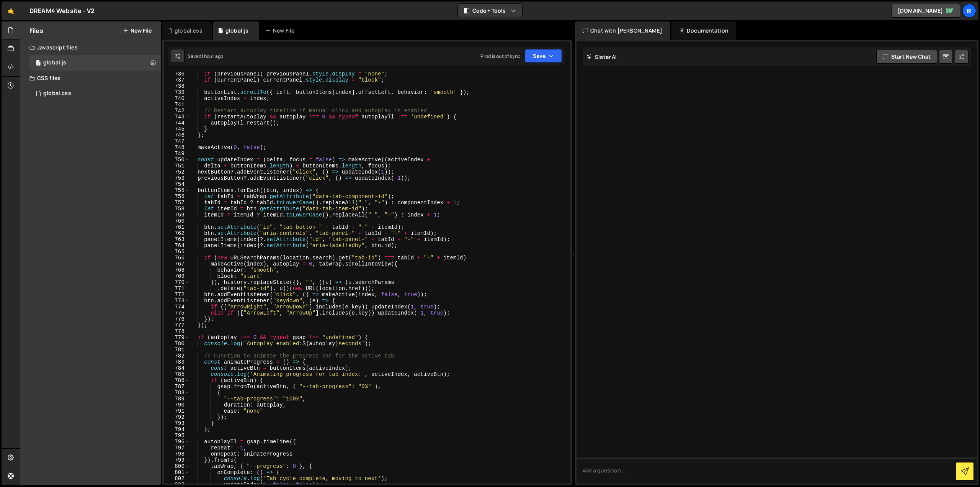 Image resolution: width=980 pixels, height=487 pixels. I want to click on div: 756, so click(176, 197).